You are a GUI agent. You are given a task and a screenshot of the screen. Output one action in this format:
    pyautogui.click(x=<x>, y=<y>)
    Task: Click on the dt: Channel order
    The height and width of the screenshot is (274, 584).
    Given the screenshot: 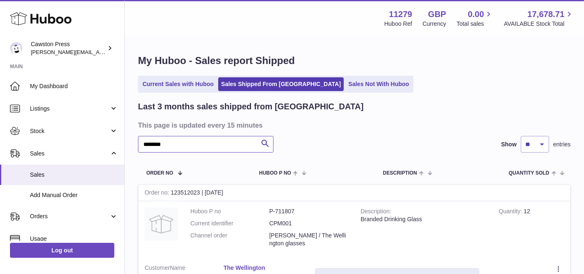 What is the action you would take?
    pyautogui.click(x=230, y=240)
    